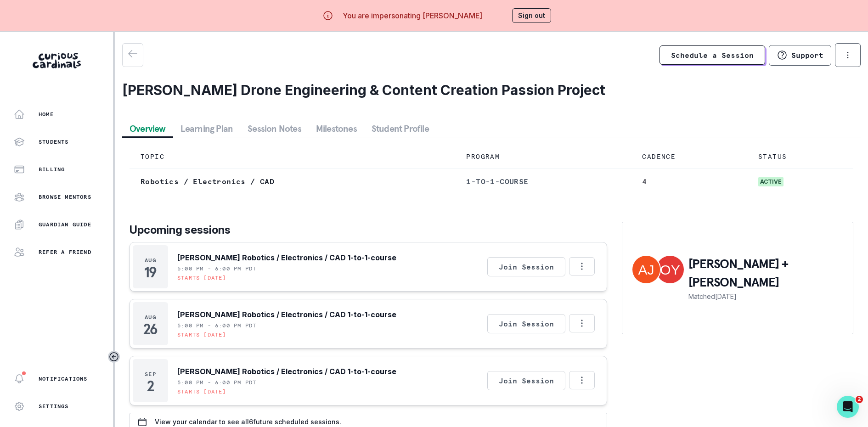 The height and width of the screenshot is (427, 868). What do you see at coordinates (800, 157) in the screenshot?
I see `td: STATUS` at bounding box center [800, 157].